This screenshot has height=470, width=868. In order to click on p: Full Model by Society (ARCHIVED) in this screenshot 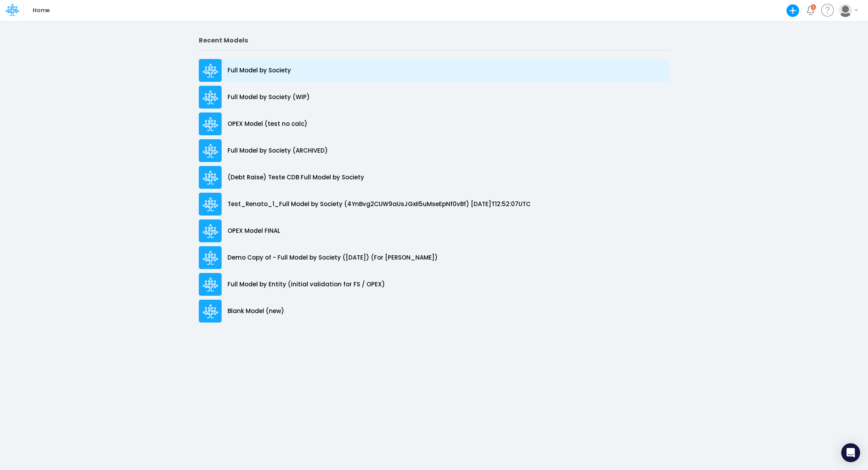, I will do `click(277, 150)`.